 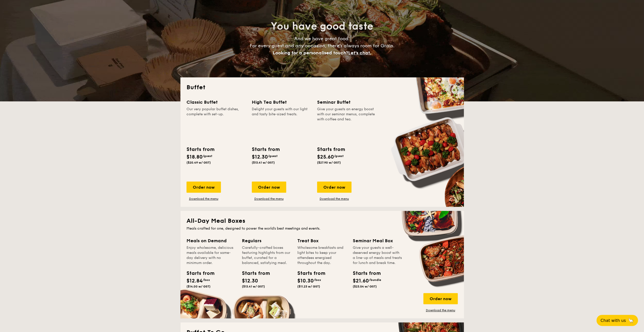 What do you see at coordinates (309, 287) in the screenshot?
I see `span: ($11.23 w/ GST)` at bounding box center [309, 287].